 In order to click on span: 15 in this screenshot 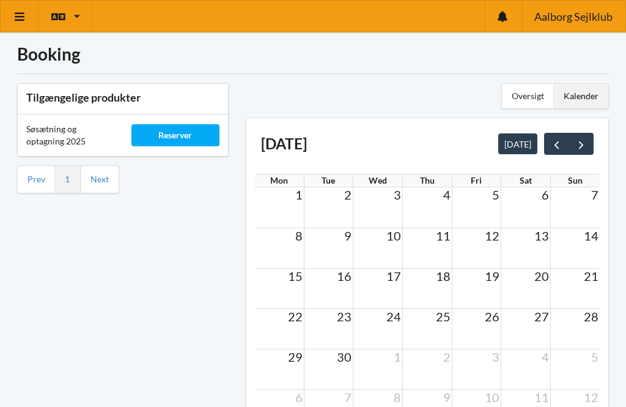, I will do `click(295, 276)`.